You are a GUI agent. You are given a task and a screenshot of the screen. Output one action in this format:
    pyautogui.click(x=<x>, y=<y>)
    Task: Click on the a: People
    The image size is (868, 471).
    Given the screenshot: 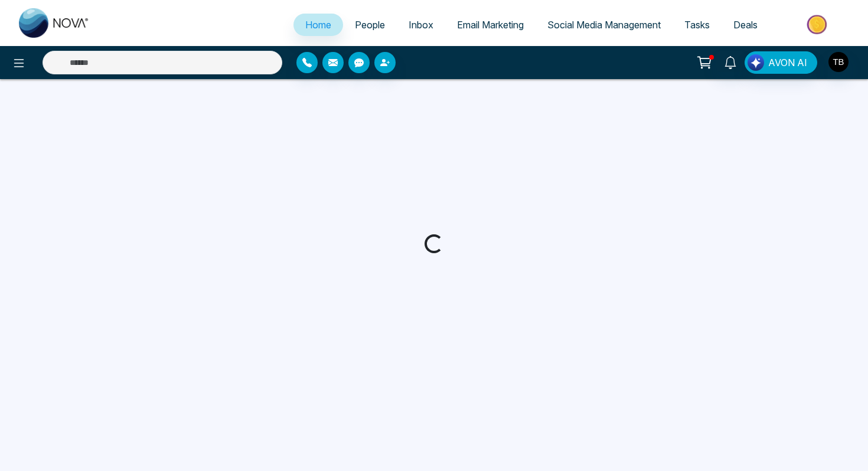 What is the action you would take?
    pyautogui.click(x=369, y=25)
    